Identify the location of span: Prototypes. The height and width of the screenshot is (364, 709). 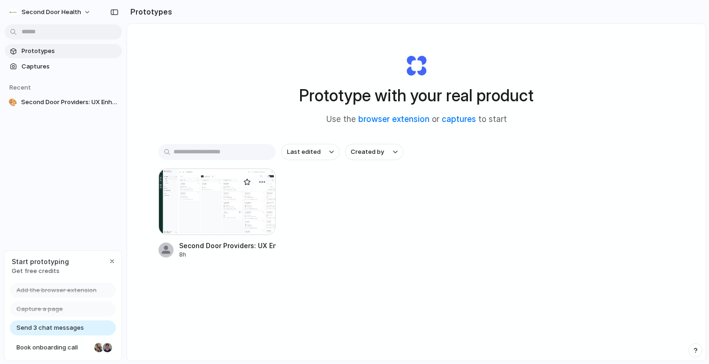
(70, 51).